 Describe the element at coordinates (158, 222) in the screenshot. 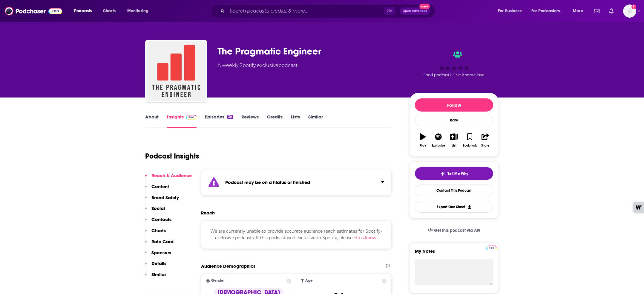

I see `button: Contacts` at that location.